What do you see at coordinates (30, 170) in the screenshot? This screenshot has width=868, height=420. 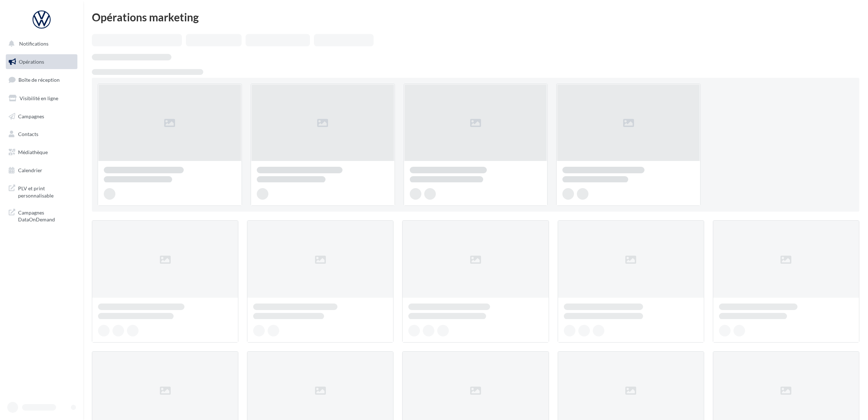 I see `span: Calendrier` at bounding box center [30, 170].